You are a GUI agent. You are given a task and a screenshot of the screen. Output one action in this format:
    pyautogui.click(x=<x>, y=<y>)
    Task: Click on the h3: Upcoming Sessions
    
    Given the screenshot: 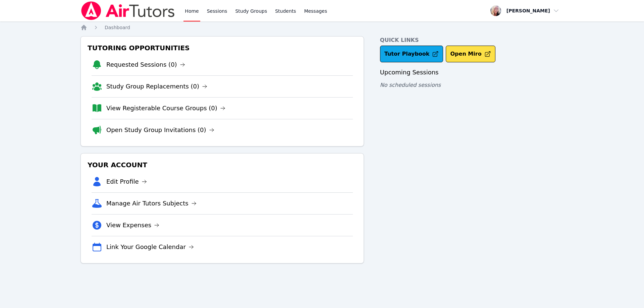 What is the action you would take?
    pyautogui.click(x=471, y=72)
    